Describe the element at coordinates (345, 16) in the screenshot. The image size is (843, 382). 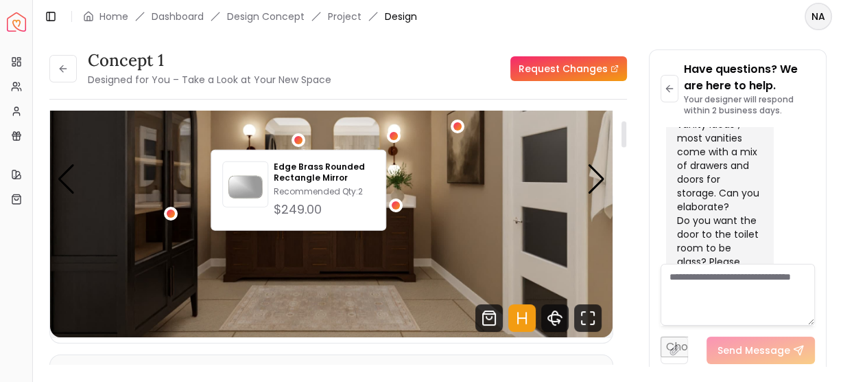
I see `a: Project` at that location.